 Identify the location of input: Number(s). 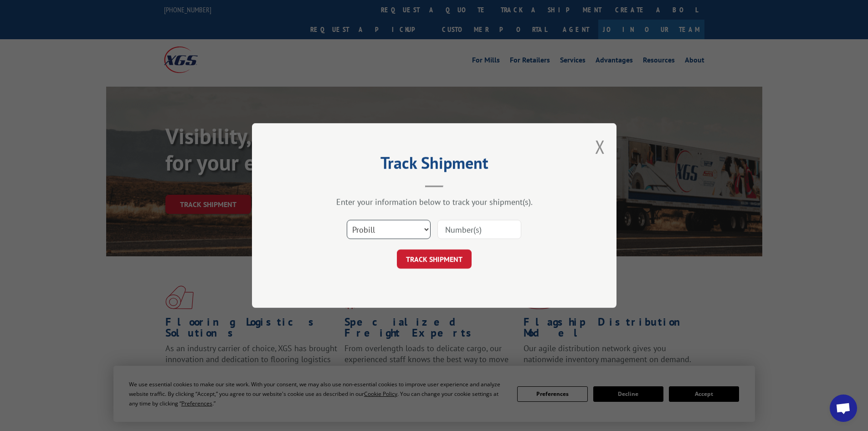
(480, 229).